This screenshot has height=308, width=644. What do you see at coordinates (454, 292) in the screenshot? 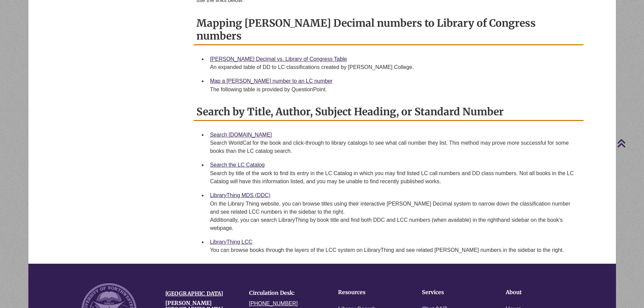
I see `h4: Services` at bounding box center [454, 292].